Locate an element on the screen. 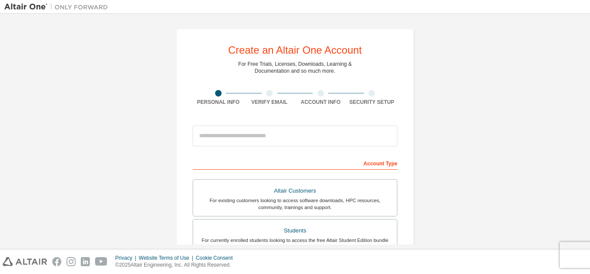  div: For currently enrolled students looking to access the free Altair Student Edition bundle and all ... is located at coordinates (295, 243).